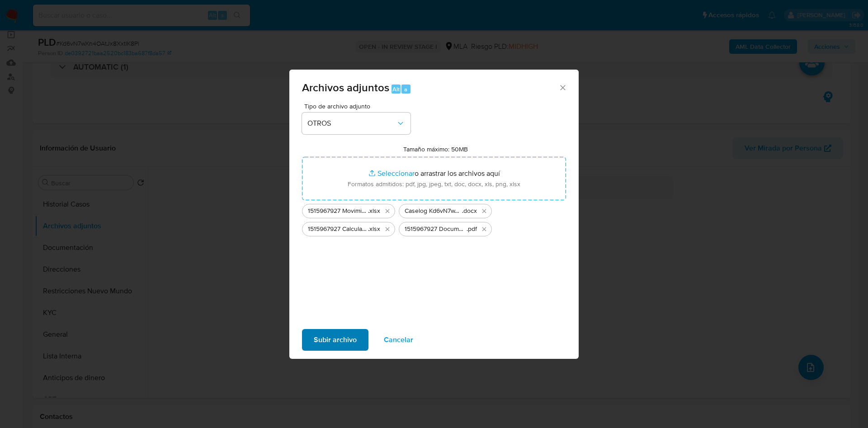 This screenshot has height=428, width=868. What do you see at coordinates (335, 340) in the screenshot?
I see `button: Subir archivo` at bounding box center [335, 340].